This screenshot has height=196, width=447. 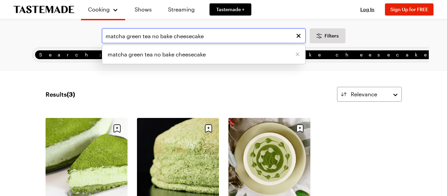 I want to click on button: Clear search, so click(x=299, y=36).